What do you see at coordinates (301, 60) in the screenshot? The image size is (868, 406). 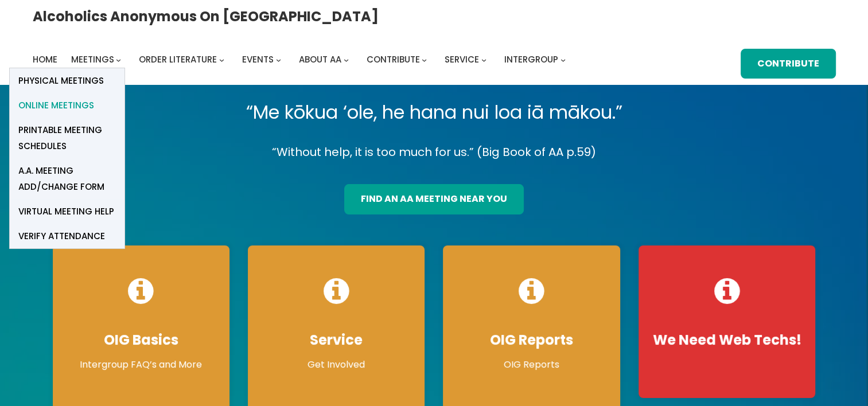 I see `nav: Intergroup` at bounding box center [301, 60].